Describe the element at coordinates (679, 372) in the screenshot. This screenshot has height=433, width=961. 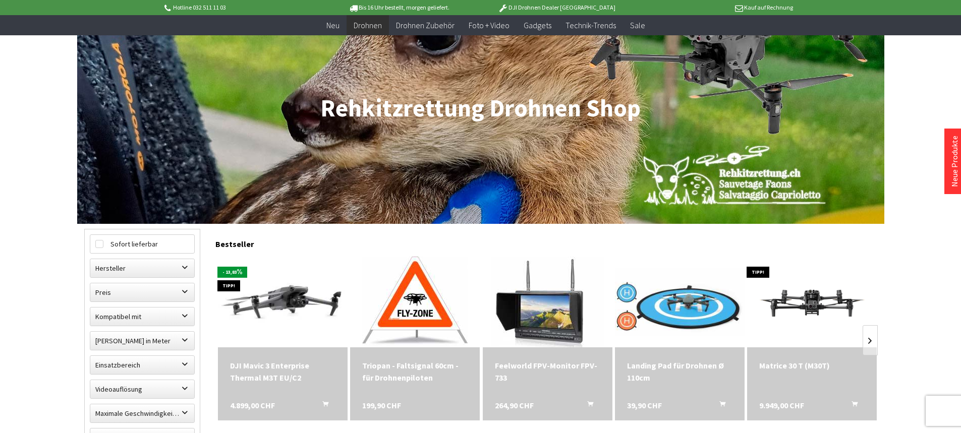
I see `a: Landing Pad für Drohnen Ø 110cm 39,90 CHF In den Warenkorb` at that location.